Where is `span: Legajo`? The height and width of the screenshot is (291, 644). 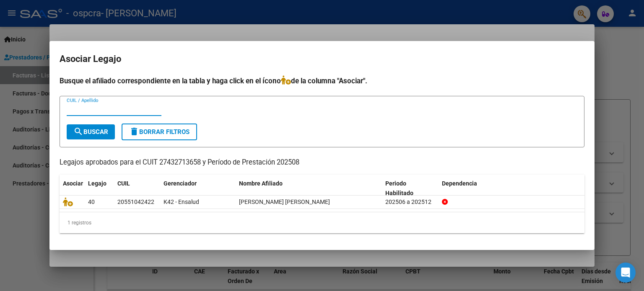 span: Legajo is located at coordinates (97, 183).